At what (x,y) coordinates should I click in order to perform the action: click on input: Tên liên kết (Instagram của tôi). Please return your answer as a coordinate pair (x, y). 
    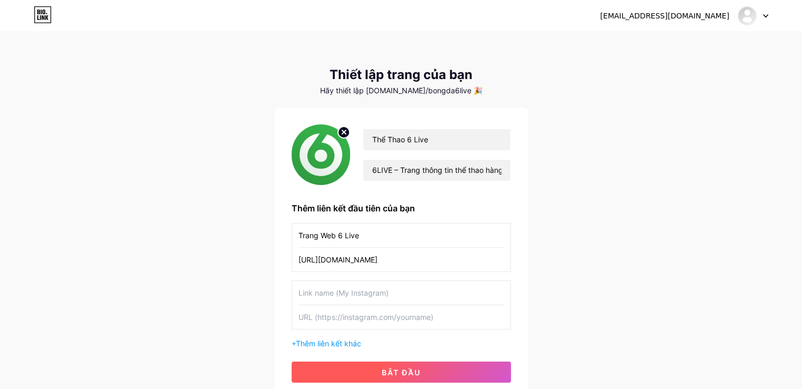
    Looking at the image, I should click on (401, 235).